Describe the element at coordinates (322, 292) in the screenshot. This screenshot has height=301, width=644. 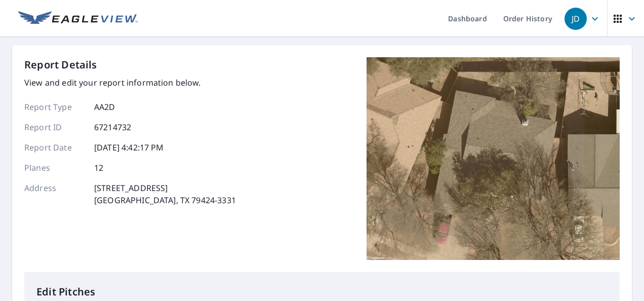
I see `p: Edit Pitches` at that location.